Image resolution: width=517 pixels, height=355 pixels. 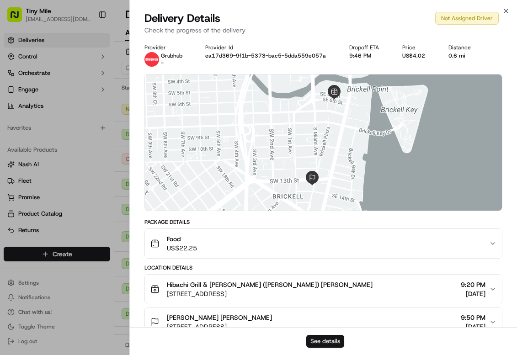 What do you see at coordinates (16, 141) in the screenshot?
I see `img: Dianne Alexi Soriano` at bounding box center [16, 141].